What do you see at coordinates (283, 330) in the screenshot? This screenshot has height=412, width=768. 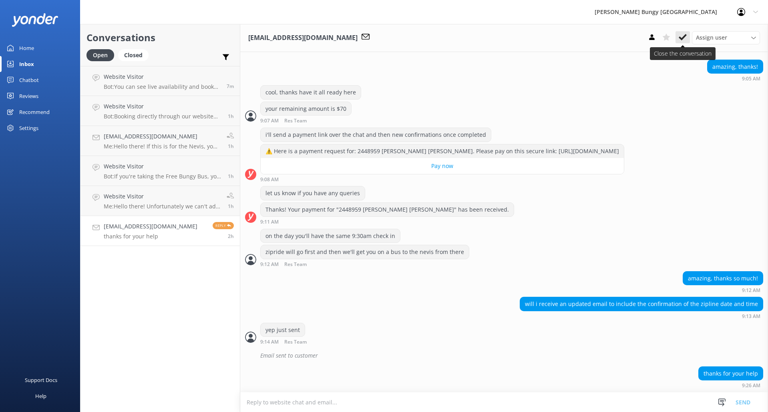 I see `div: yep just sent` at bounding box center [283, 330].